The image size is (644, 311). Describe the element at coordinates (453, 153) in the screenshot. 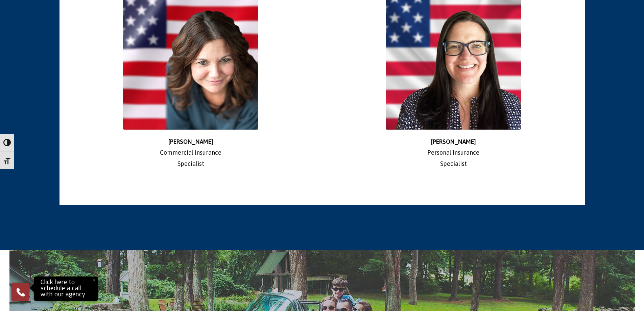

I see `p: Personal Insurance Specialist` at that location.